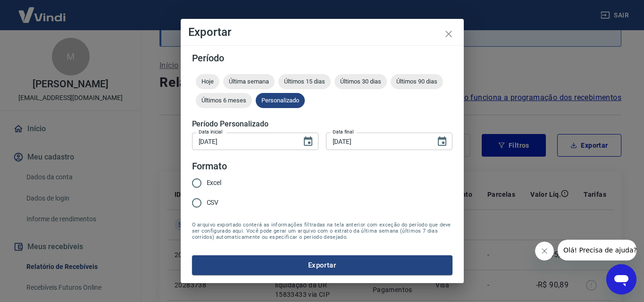 The image size is (644, 302). What do you see at coordinates (322, 124) in the screenshot?
I see `h5: Período Personalizado` at bounding box center [322, 124].